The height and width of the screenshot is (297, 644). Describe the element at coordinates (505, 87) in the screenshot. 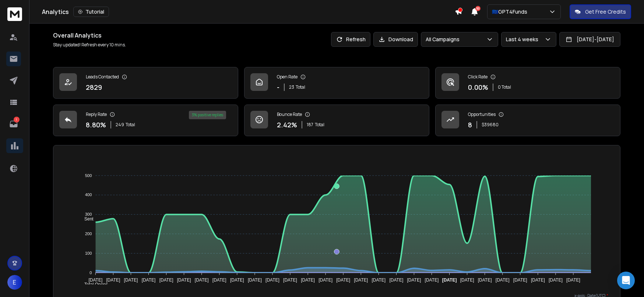

I see `p: 0 Total` at that location.